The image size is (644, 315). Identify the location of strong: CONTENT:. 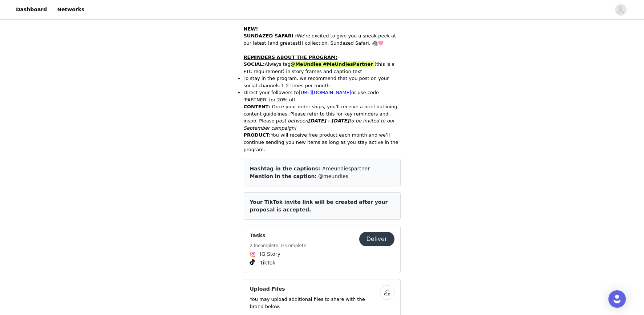
(257, 106).